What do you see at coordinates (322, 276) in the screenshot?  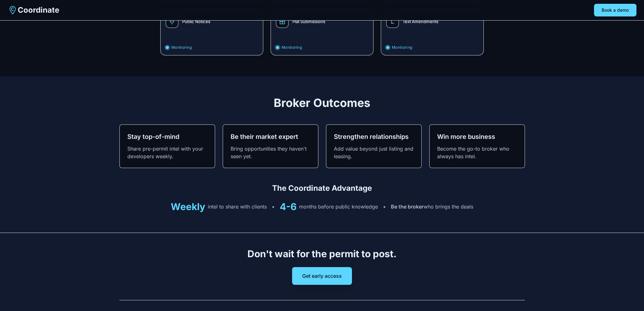 I see `button: Get early access` at bounding box center [322, 276].